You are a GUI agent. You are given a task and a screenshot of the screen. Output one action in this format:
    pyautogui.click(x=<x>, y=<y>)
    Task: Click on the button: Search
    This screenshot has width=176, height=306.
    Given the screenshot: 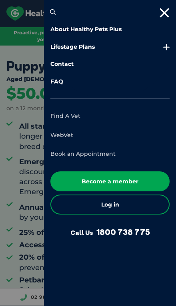 What is the action you would take?
    pyautogui.click(x=53, y=12)
    